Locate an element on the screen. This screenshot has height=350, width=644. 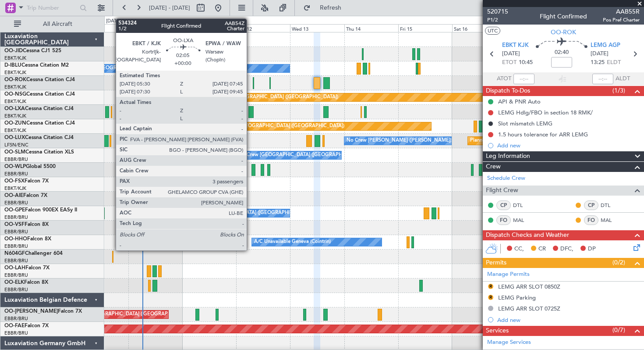
div: A/C Unavailable Geneva (Cointrin) is located at coordinates (292, 242).